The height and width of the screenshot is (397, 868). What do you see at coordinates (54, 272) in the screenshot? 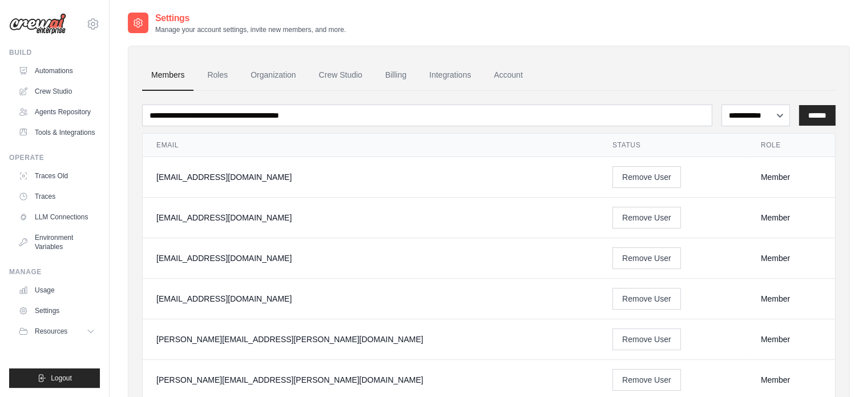
I see `div: Manage` at bounding box center [54, 272].